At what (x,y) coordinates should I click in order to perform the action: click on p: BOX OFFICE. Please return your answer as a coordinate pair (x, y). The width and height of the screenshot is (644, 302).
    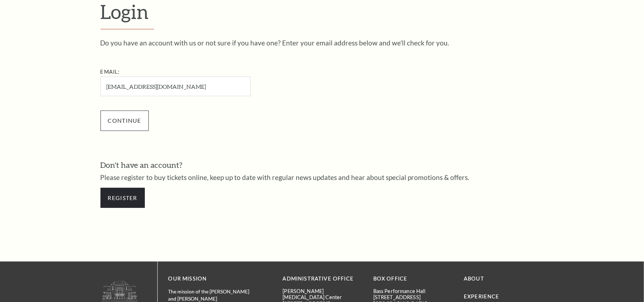
    Looking at the image, I should click on (413, 279).